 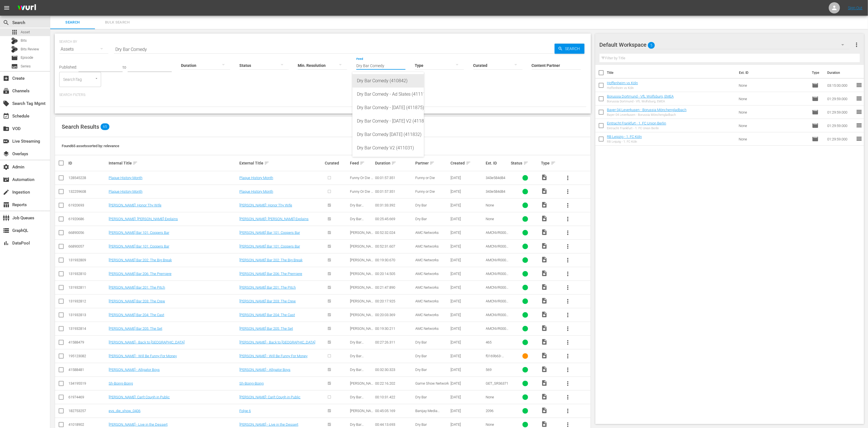 I want to click on button: Open, so click(x=97, y=79).